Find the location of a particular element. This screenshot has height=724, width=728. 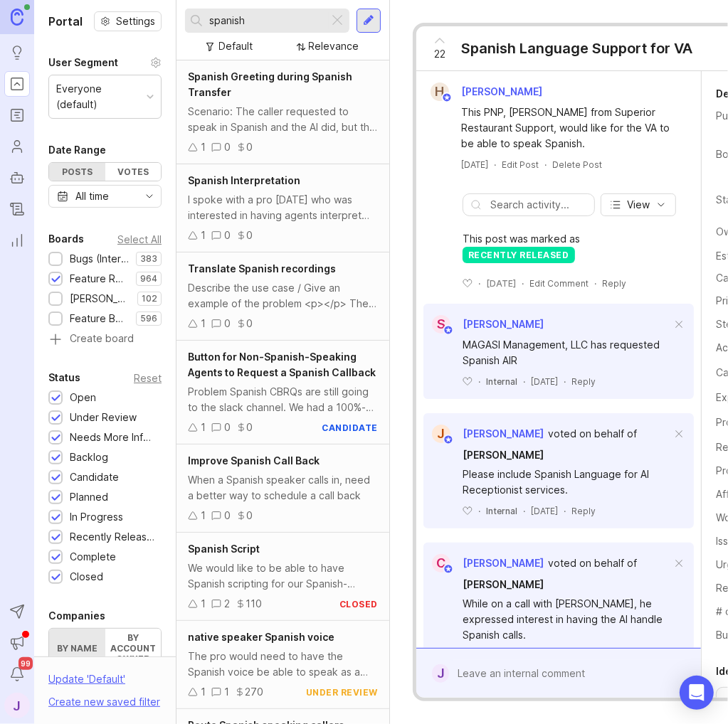

a: Spanish Greeting during Spanish TransferScenario: The caller requested to speak in Spanish and th... is located at coordinates (283, 112).